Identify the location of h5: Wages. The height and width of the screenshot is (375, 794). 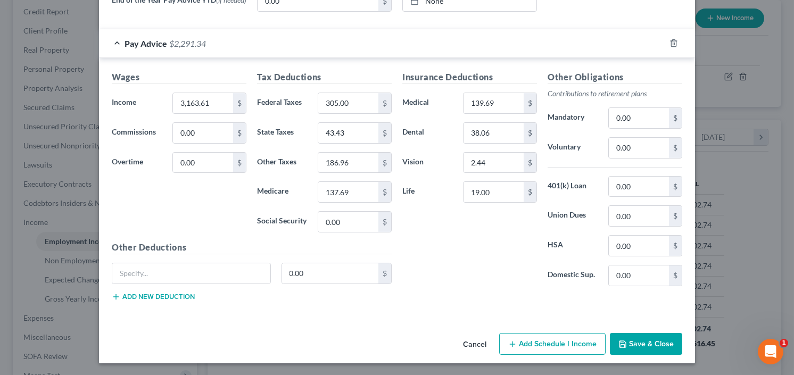
(179, 77).